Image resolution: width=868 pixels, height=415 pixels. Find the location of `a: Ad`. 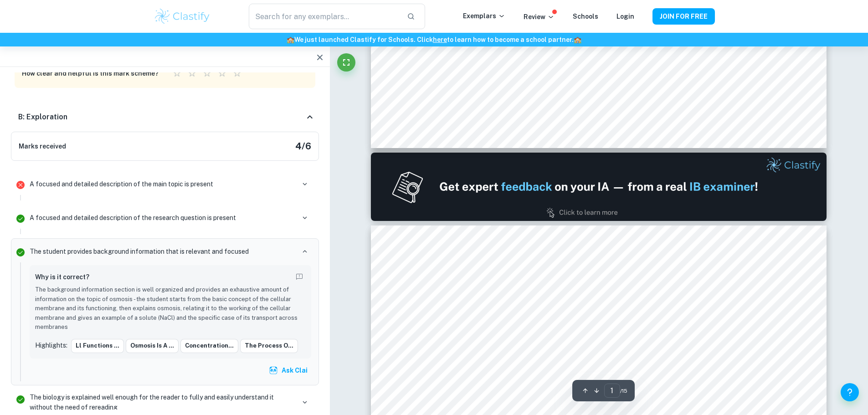

a: Ad is located at coordinates (598, 187).